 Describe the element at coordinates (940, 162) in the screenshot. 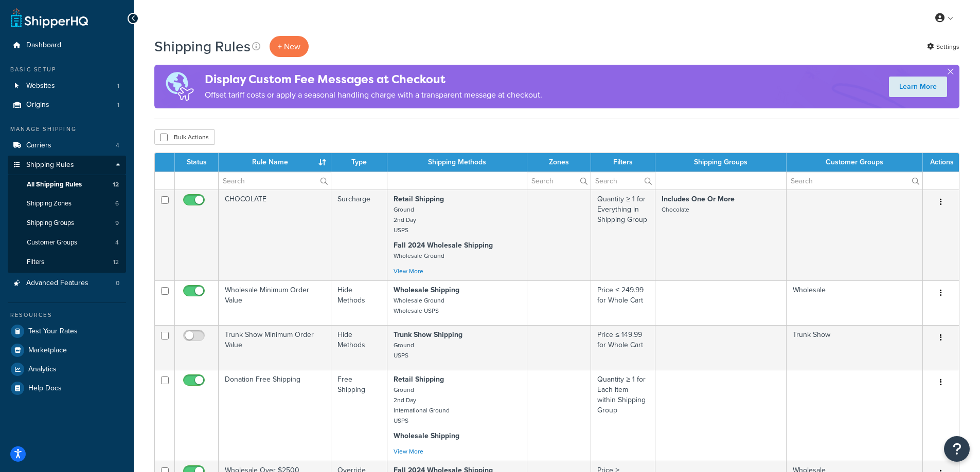

I see `th: Actions` at that location.